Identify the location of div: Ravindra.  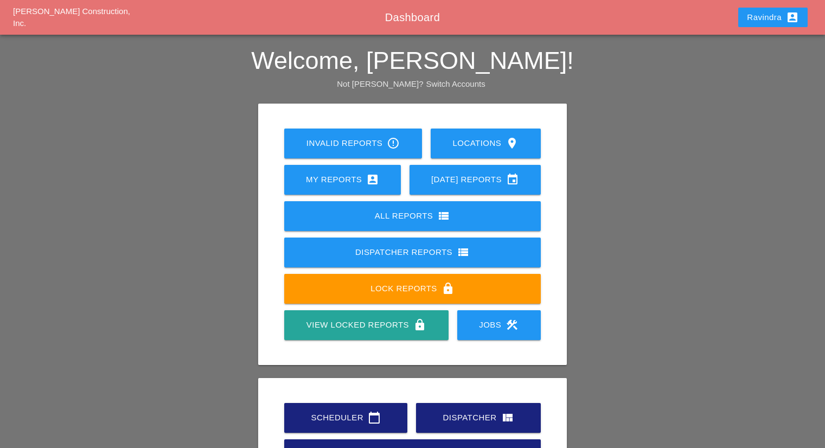
(773, 17).